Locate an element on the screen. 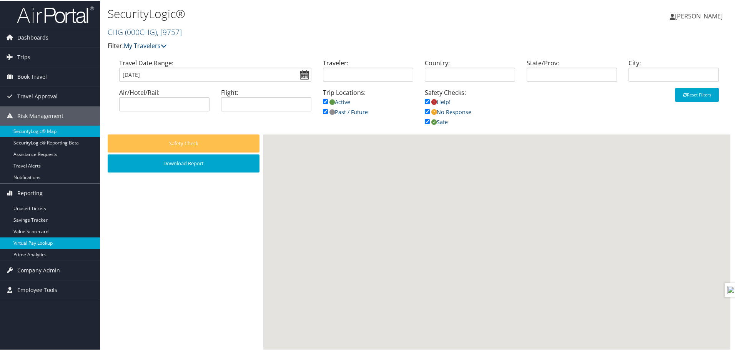 The height and width of the screenshot is (350, 735). span: Travel Approval is located at coordinates (37, 96).